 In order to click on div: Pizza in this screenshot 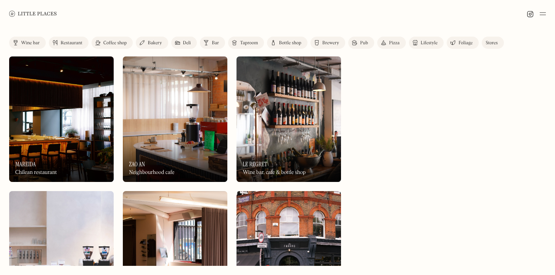, I will do `click(394, 43)`.